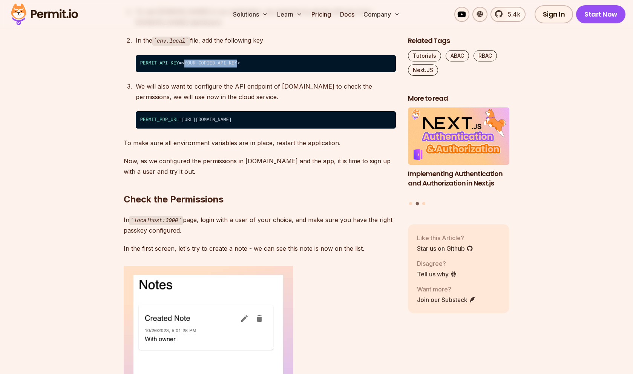 This screenshot has height=374, width=633. What do you see at coordinates (289, 14) in the screenshot?
I see `button: Learn` at bounding box center [289, 14].